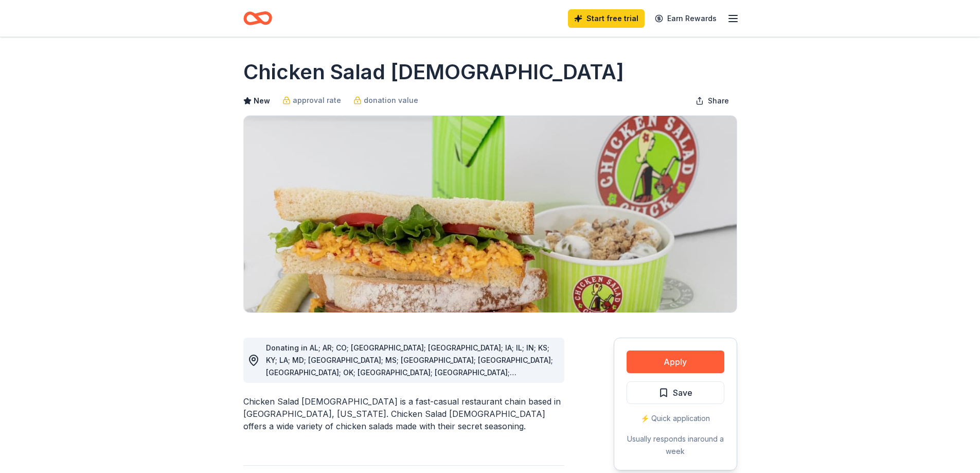  Describe the element at coordinates (675, 362) in the screenshot. I see `button: Apply` at that location.